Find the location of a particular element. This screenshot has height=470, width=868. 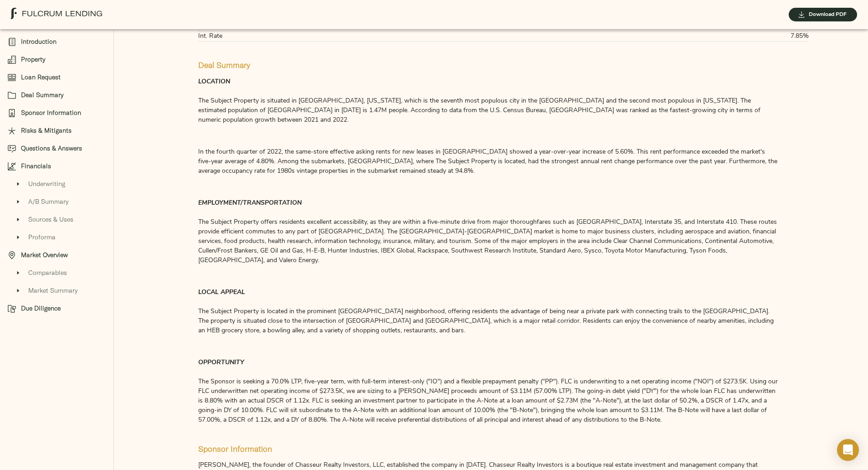

span: Market Overview is located at coordinates (63, 255).